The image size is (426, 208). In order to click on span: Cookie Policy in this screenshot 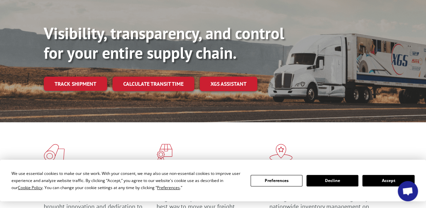, I will do `click(30, 187)`.